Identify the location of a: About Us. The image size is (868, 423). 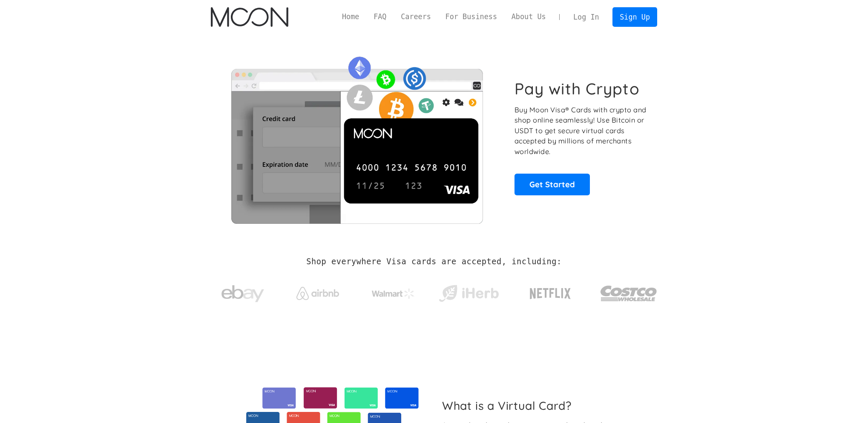
(529, 17).